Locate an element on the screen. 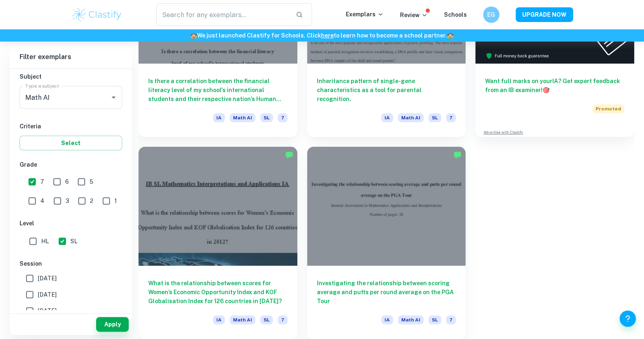 Image resolution: width=644 pixels, height=339 pixels. span: 3 is located at coordinates (67, 201).